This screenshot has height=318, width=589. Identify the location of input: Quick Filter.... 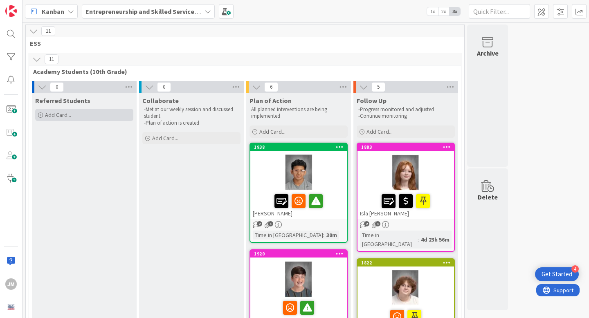
(499, 11).